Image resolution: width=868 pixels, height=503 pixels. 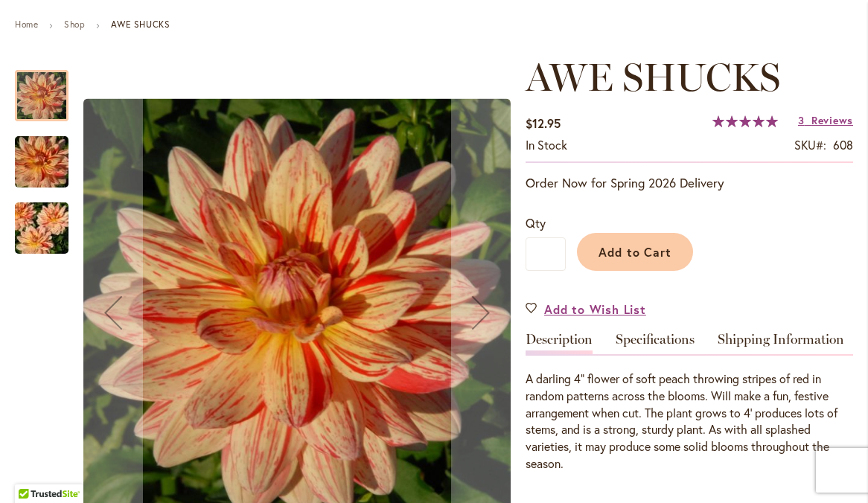 I want to click on span: Reviews, so click(x=832, y=120).